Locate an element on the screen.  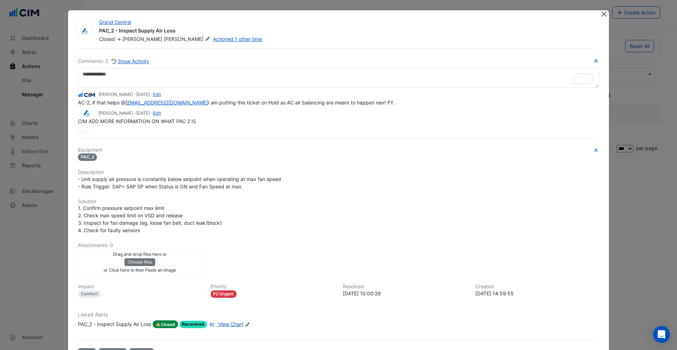
span: 2025-04-09 10:11:40 is located at coordinates (143, 94).